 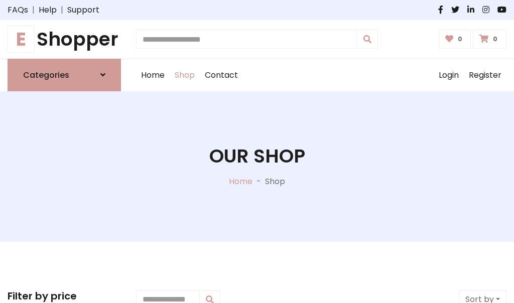 I want to click on a: Register, so click(x=485, y=75).